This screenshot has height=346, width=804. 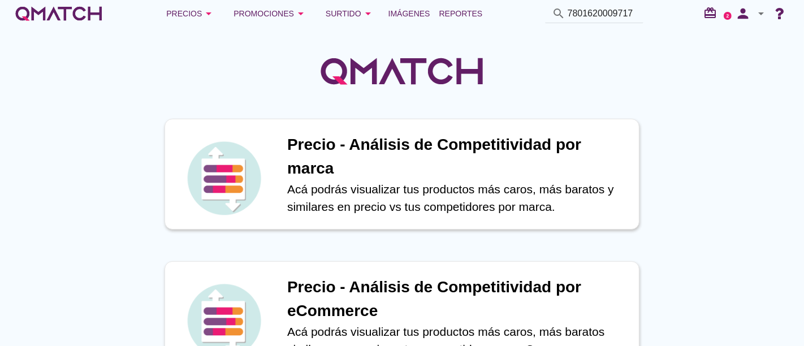 I want to click on input: Buscar productos, so click(x=602, y=14).